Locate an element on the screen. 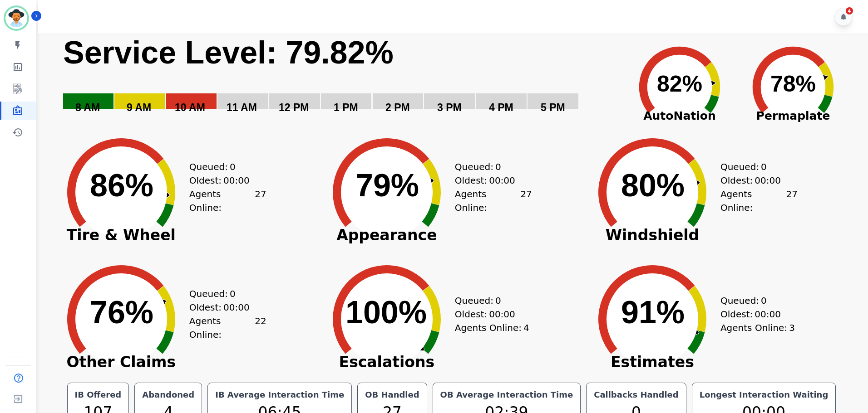 This screenshot has height=413, width=868. text: 80% is located at coordinates (653, 186).